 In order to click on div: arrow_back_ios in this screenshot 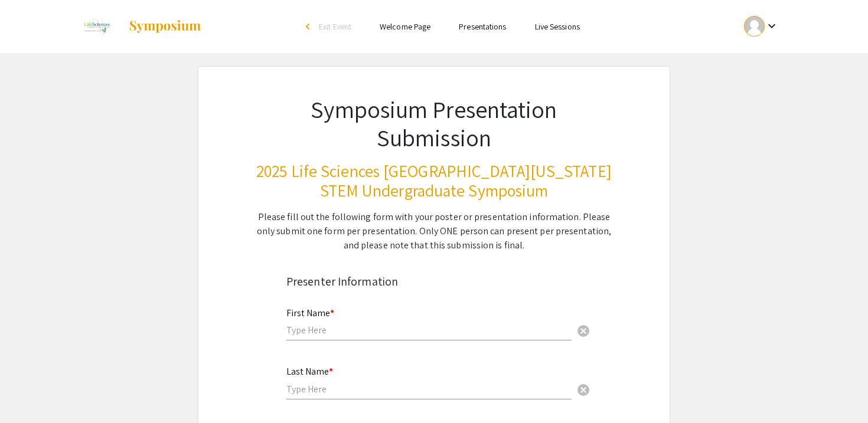, I will do `click(309, 26)`.